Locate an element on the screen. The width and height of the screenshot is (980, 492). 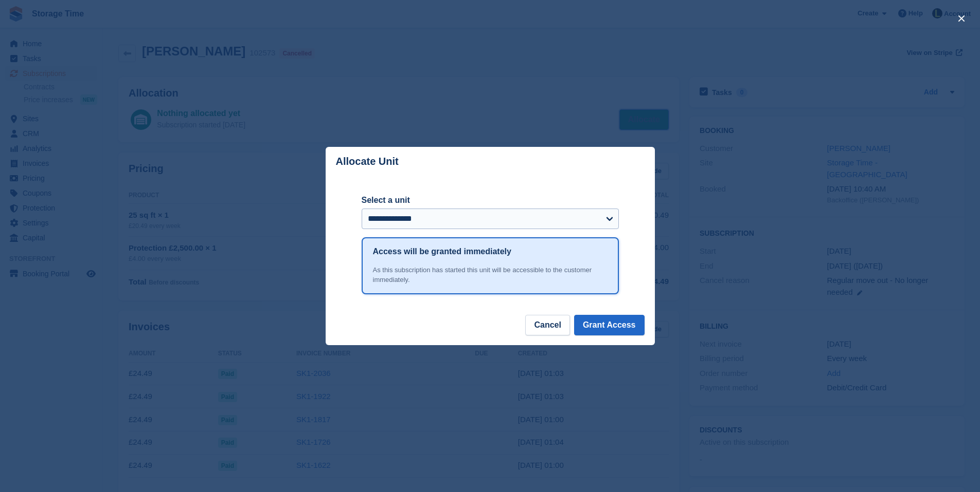
button: close is located at coordinates (961, 19).